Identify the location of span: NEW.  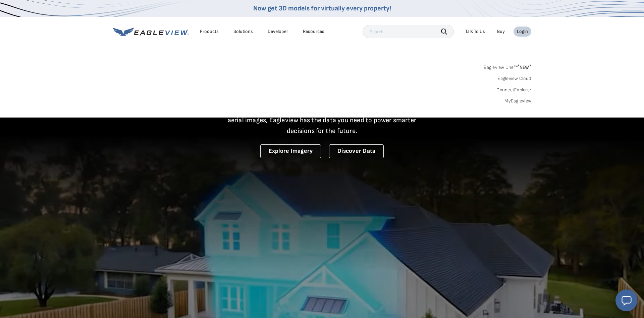
(525, 67).